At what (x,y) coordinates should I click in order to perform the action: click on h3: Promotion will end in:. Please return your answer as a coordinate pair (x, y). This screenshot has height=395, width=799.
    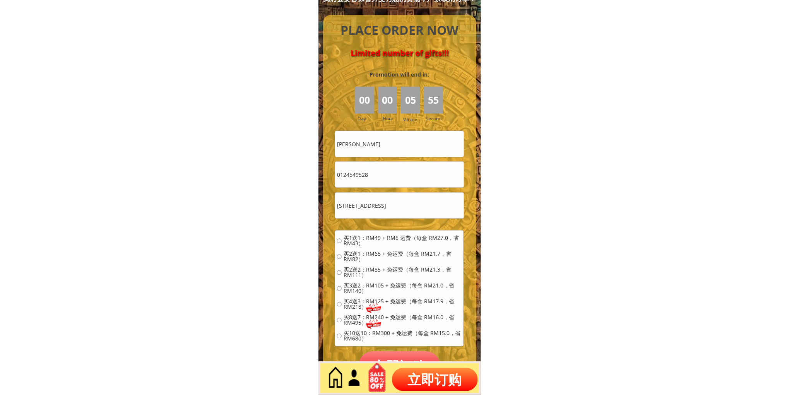
    Looking at the image, I should click on (399, 75).